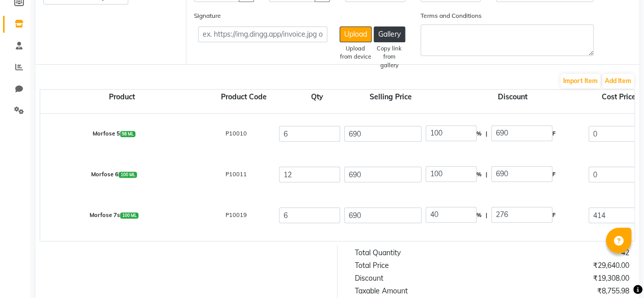 Image resolution: width=644 pixels, height=298 pixels. I want to click on div: P10019, so click(236, 215).